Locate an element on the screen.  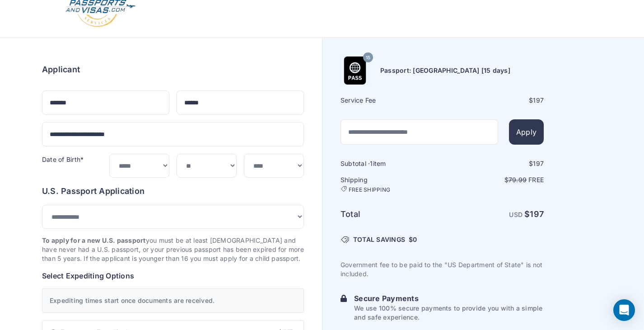
h6: Total is located at coordinates (391, 214).